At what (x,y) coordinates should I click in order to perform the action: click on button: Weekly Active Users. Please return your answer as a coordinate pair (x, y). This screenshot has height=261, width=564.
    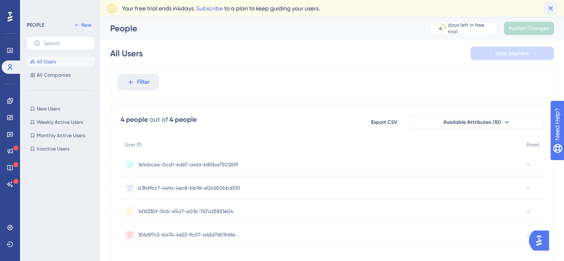
    Looking at the image, I should click on (61, 122).